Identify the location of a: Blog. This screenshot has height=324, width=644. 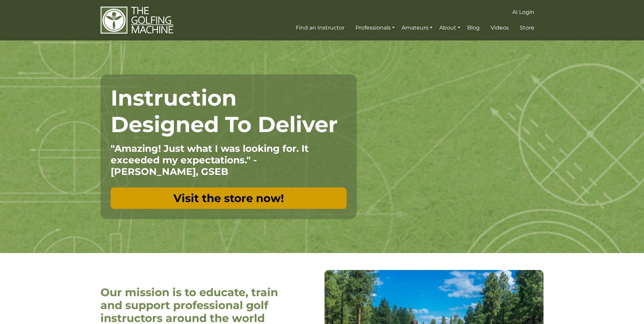
(474, 28).